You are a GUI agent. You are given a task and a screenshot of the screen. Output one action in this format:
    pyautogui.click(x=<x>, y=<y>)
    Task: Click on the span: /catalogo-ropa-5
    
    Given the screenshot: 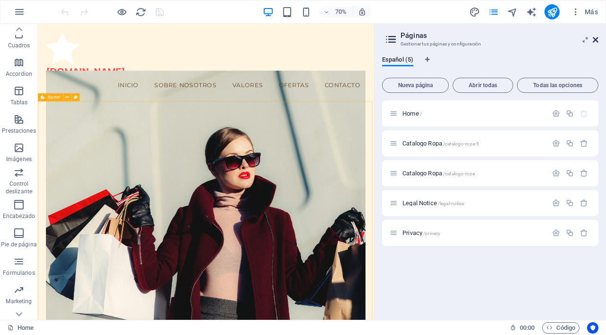 What is the action you would take?
    pyautogui.click(x=461, y=144)
    